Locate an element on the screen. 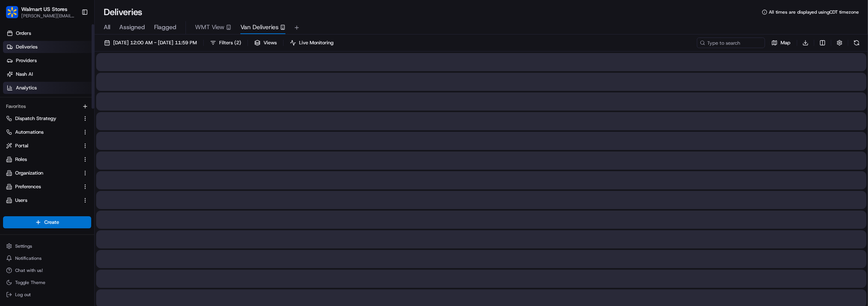 The height and width of the screenshot is (306, 868). a: Preferences is located at coordinates (42, 186).